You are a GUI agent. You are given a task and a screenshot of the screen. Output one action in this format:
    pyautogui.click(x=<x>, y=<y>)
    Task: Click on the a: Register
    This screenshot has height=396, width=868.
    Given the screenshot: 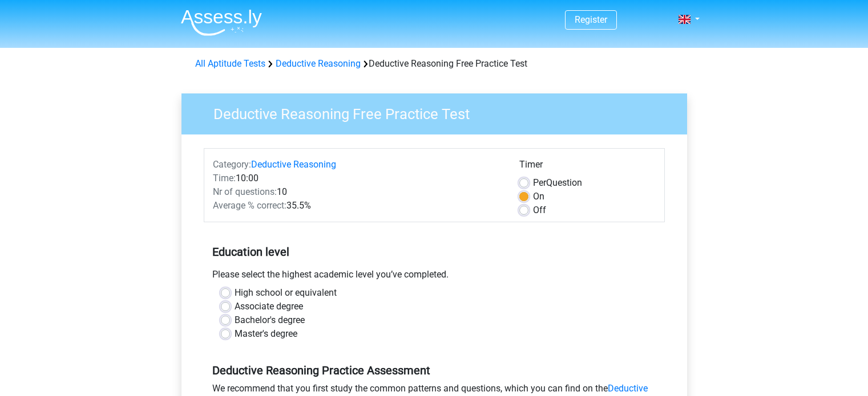 What is the action you would take?
    pyautogui.click(x=591, y=20)
    